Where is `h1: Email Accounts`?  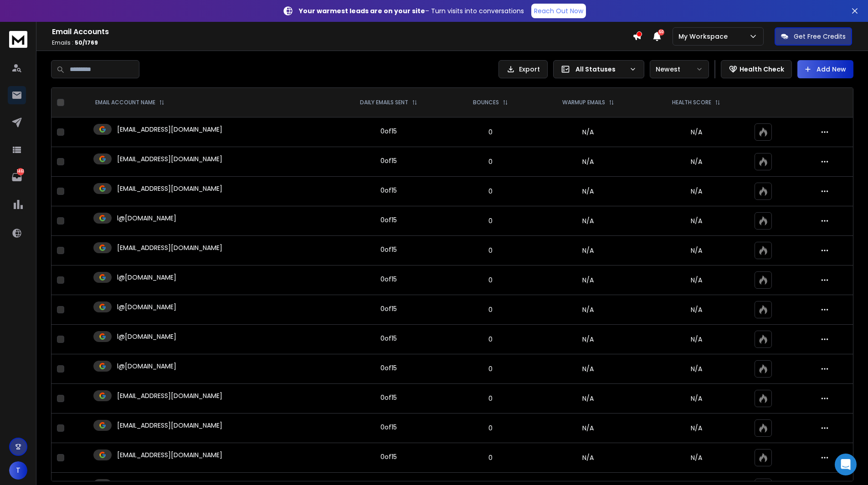 h1: Email Accounts is located at coordinates (342, 32).